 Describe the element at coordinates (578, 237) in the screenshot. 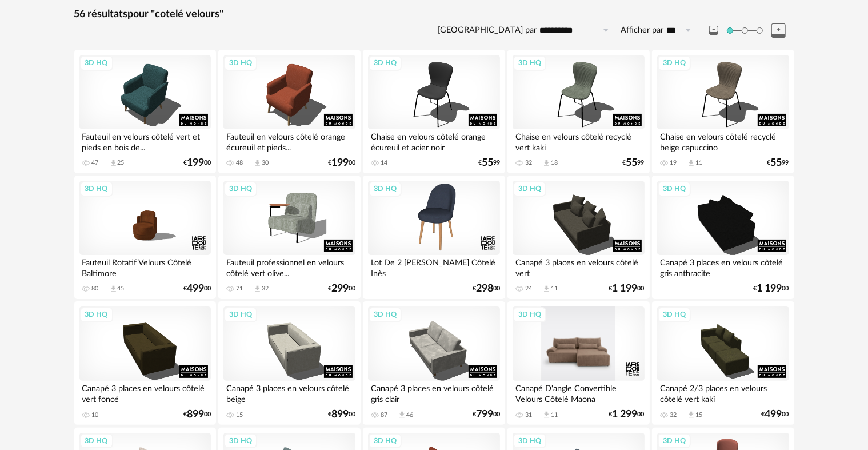

I see `a: 3D HQ Canapé 3 places en velours côtelé vert 24 Download icon 11 €1 19900` at that location.